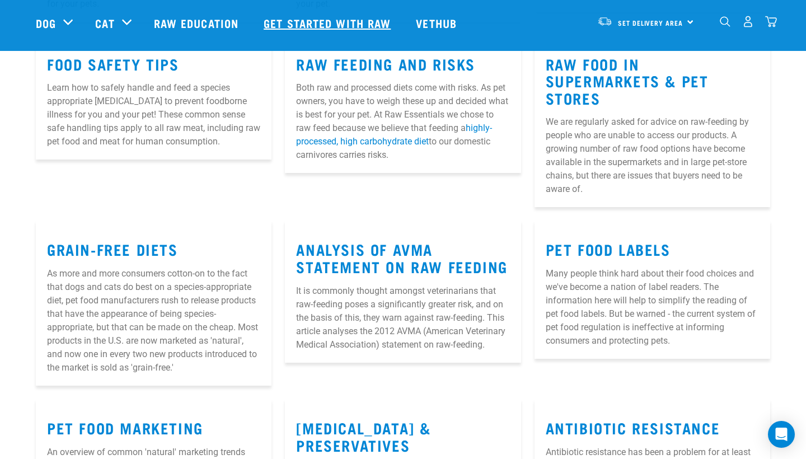 Image resolution: width=806 pixels, height=459 pixels. I want to click on img: van-moving.png, so click(605, 21).